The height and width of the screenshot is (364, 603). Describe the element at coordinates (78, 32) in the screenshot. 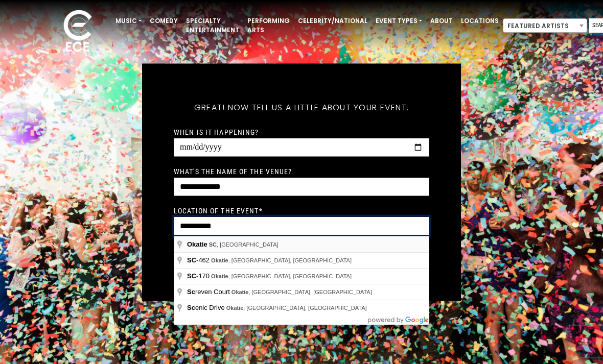

I see `img: ece_new_logo_whitev2-1.png` at that location.